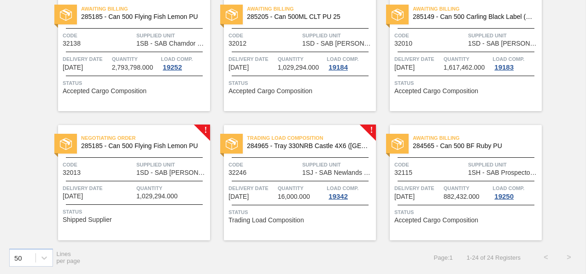 The width and height of the screenshot is (586, 274). What do you see at coordinates (459, 182) in the screenshot?
I see `a: statusAwaiting Billing284565 - Can 500 BF Ruby PUCode32115Supplied Unit1SH - SAB Prospecton Brewe...` at bounding box center [459, 182].